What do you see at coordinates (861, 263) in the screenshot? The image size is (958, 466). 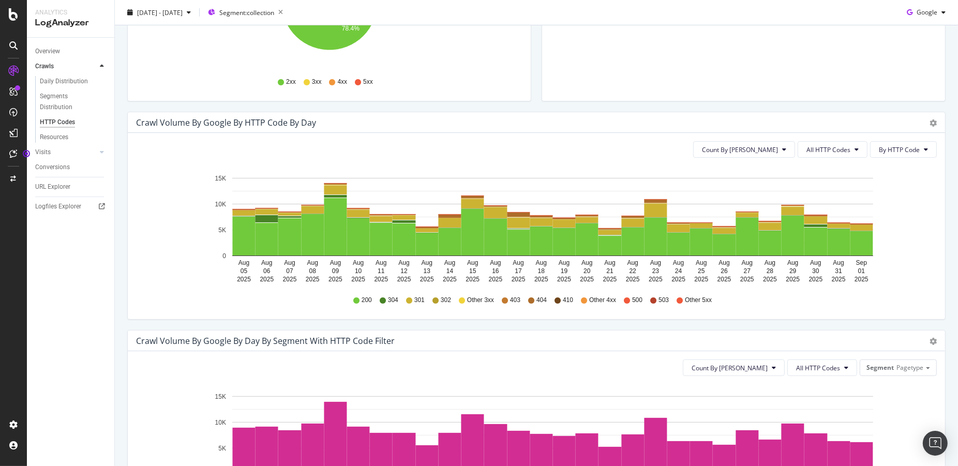 I see `text: Sep` at bounding box center [861, 263].